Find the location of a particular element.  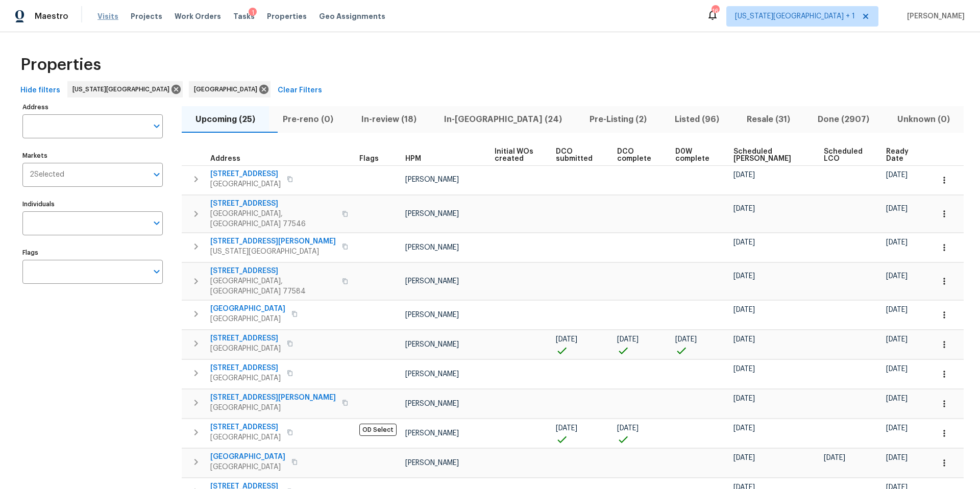

span: D0W complete is located at coordinates (696, 155).